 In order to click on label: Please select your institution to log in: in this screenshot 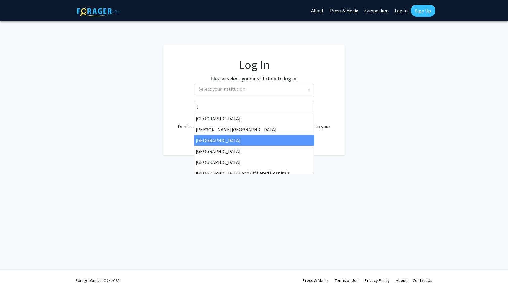, I will do `click(254, 78)`.